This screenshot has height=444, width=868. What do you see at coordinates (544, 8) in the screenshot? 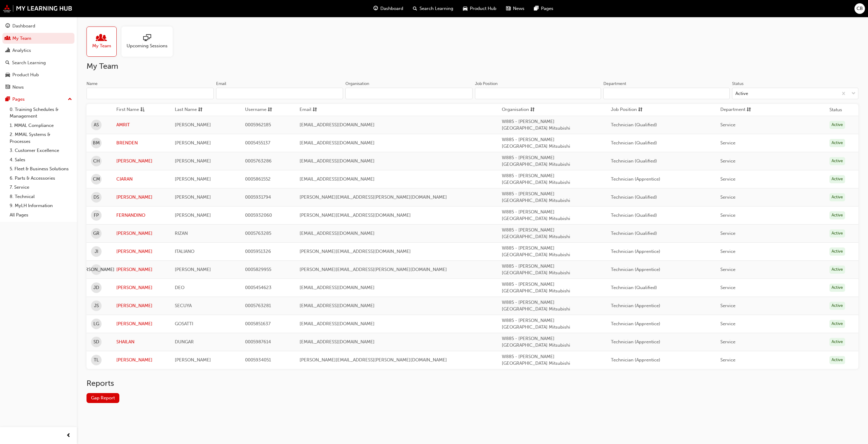
I see `a: pages-iconPages` at bounding box center [544, 8].